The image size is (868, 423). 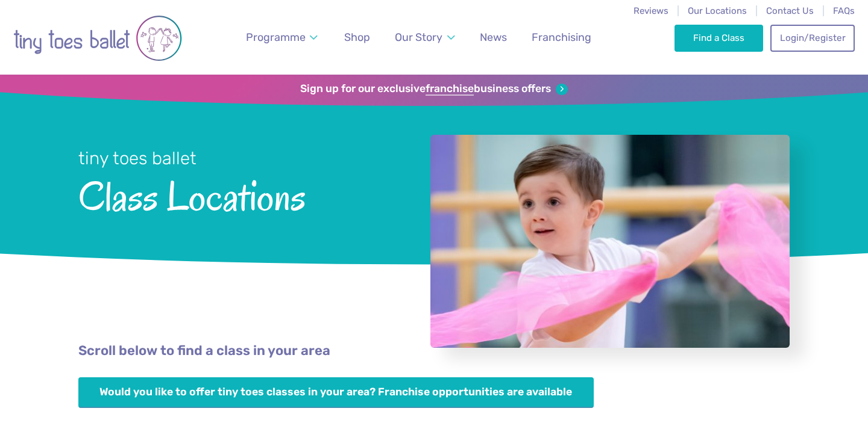 What do you see at coordinates (275, 37) in the screenshot?
I see `span: Programme` at bounding box center [275, 37].